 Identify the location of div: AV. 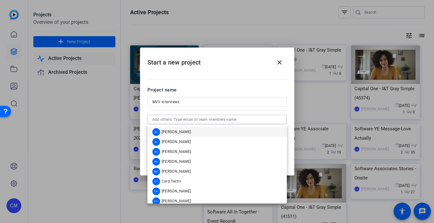
(156, 132).